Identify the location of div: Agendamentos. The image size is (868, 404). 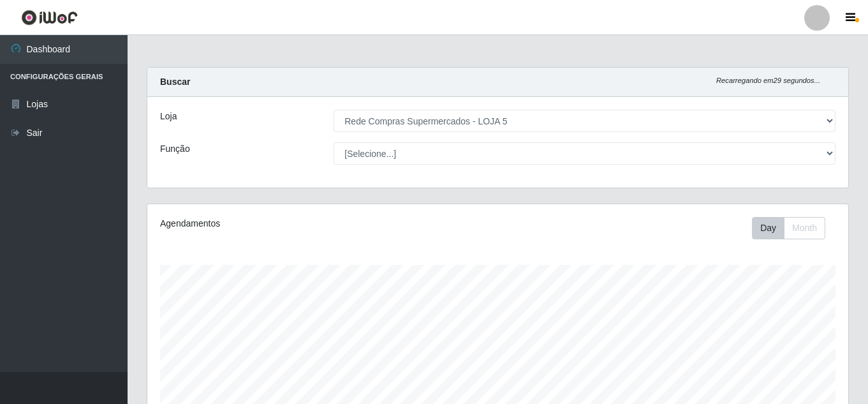
(295, 223).